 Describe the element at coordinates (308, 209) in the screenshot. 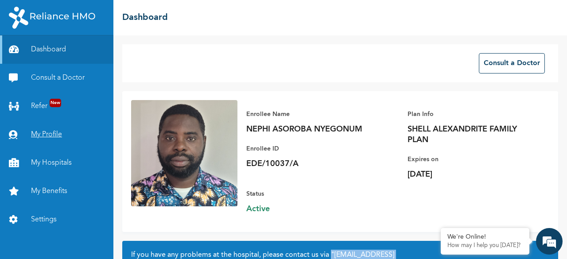

I see `span: Active` at that location.